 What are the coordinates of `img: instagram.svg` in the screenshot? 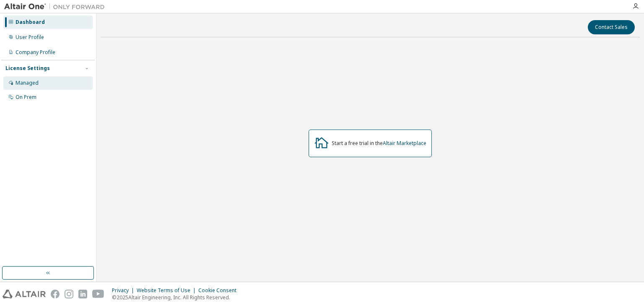 It's located at (69, 294).